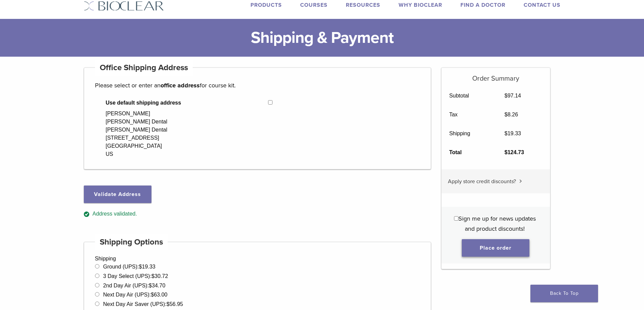 This screenshot has height=310, width=644. Describe the element at coordinates (118, 194) in the screenshot. I see `button: Validate Address` at that location.